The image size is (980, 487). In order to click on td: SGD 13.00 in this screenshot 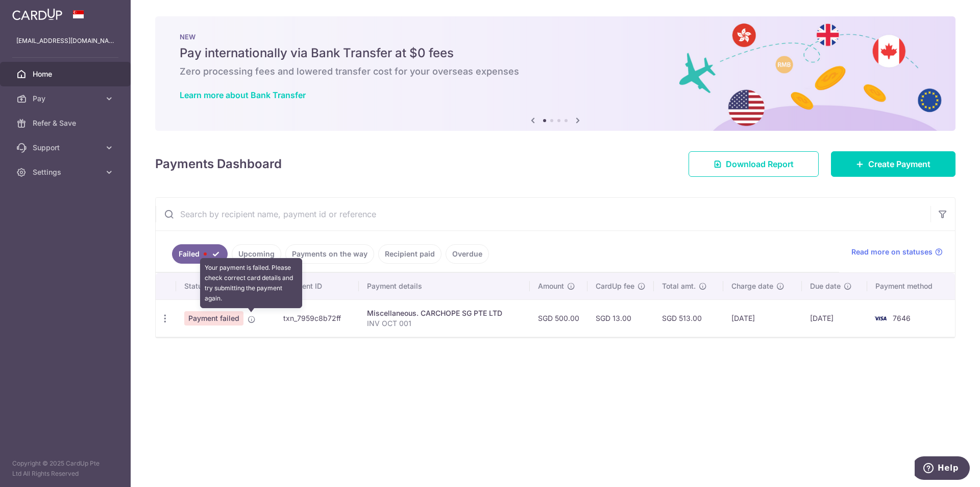, I will do `click(621, 317)`.